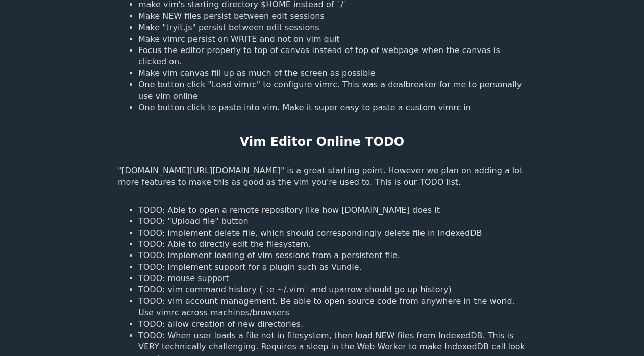 The width and height of the screenshot is (644, 356). What do you see at coordinates (332, 325) in the screenshot?
I see `li: TODO: allow creation of new directories.` at bounding box center [332, 325].